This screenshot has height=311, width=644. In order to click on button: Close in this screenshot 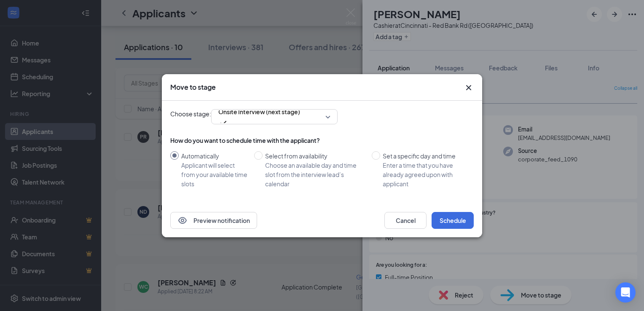, I will do `click(468, 87)`.